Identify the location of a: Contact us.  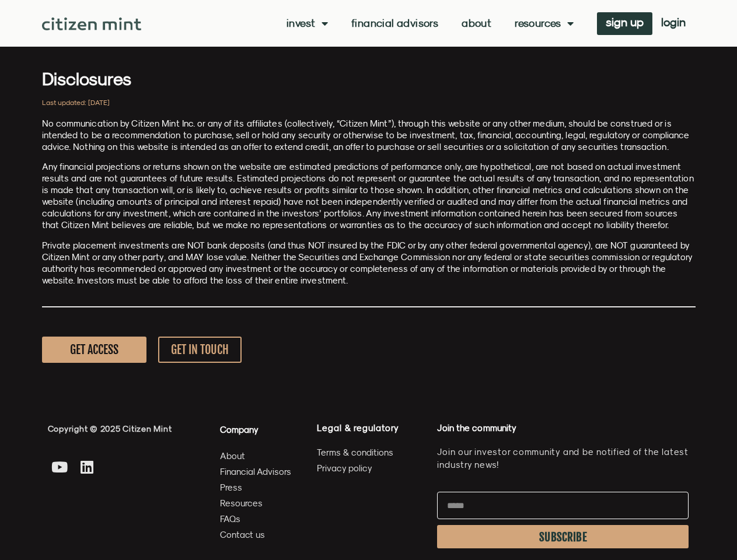
(255, 534).